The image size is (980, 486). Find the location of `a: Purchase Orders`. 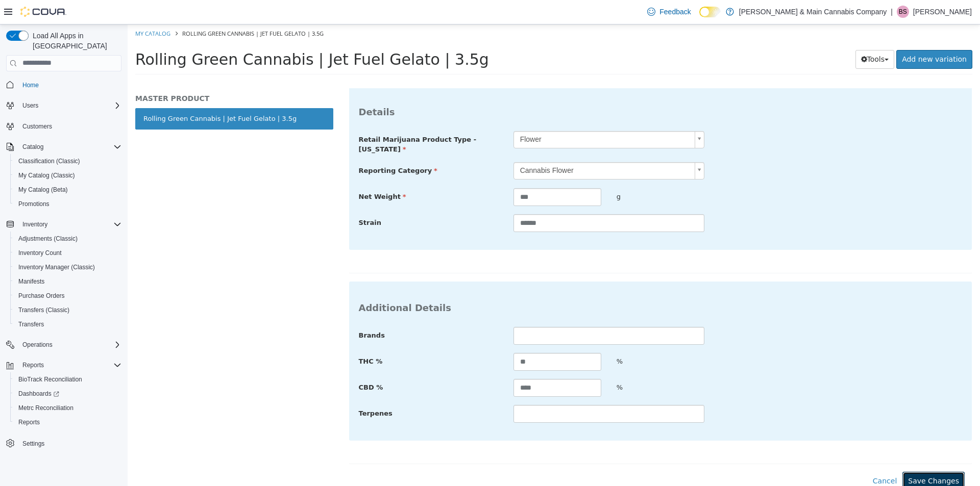

a: Purchase Orders is located at coordinates (41, 295).